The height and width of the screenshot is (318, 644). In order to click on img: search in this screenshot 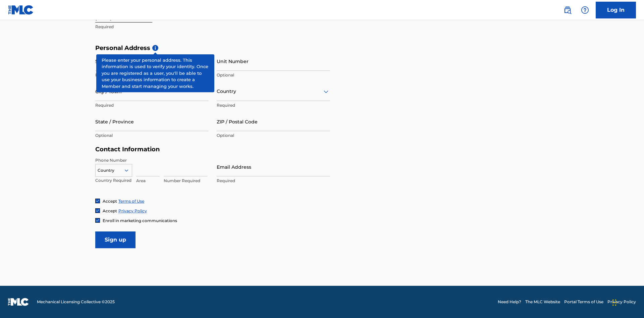, I will do `click(568, 10)`.